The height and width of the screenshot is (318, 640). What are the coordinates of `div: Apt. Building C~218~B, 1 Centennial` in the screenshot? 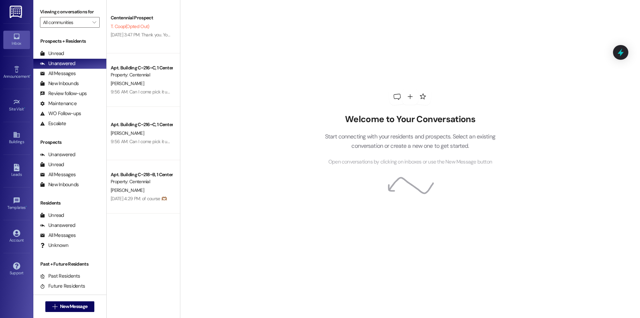 It's located at (141, 174).